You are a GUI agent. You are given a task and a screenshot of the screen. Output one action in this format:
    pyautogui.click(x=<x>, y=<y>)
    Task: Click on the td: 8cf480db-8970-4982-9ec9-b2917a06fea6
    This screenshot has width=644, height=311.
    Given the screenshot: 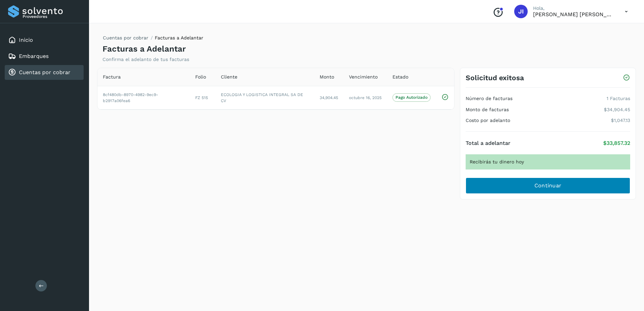 What is the action you would take?
    pyautogui.click(x=144, y=98)
    